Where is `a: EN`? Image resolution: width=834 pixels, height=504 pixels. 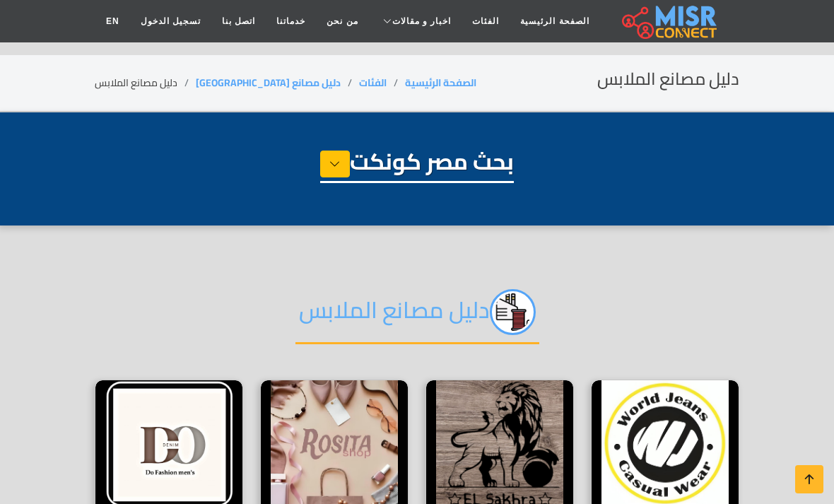
a: EN is located at coordinates (113, 21).